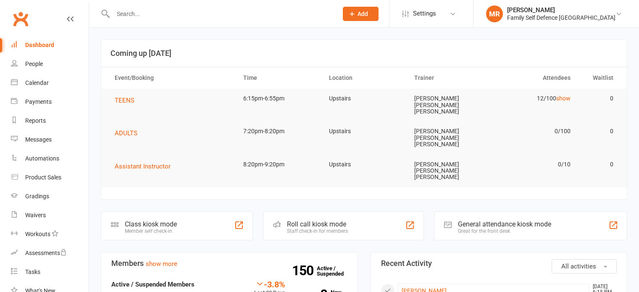 The width and height of the screenshot is (639, 292). Describe the element at coordinates (50, 253) in the screenshot. I see `a: Assessments` at that location.